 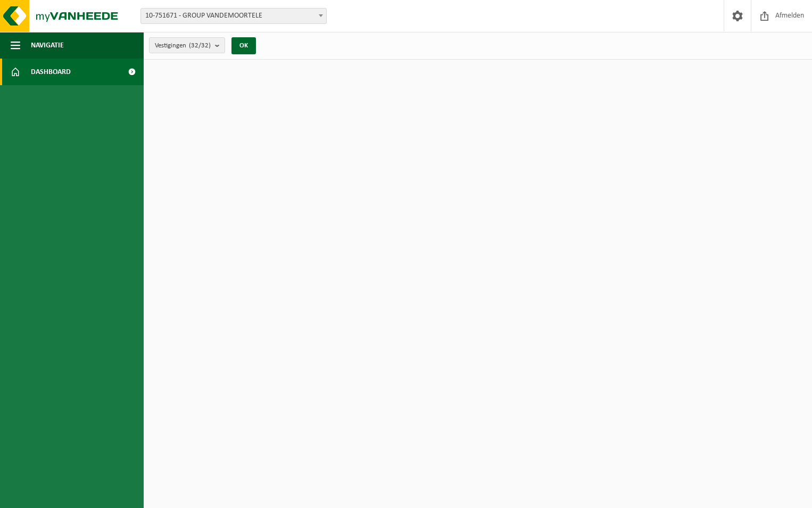 I want to click on span: Dashboard, so click(x=50, y=72).